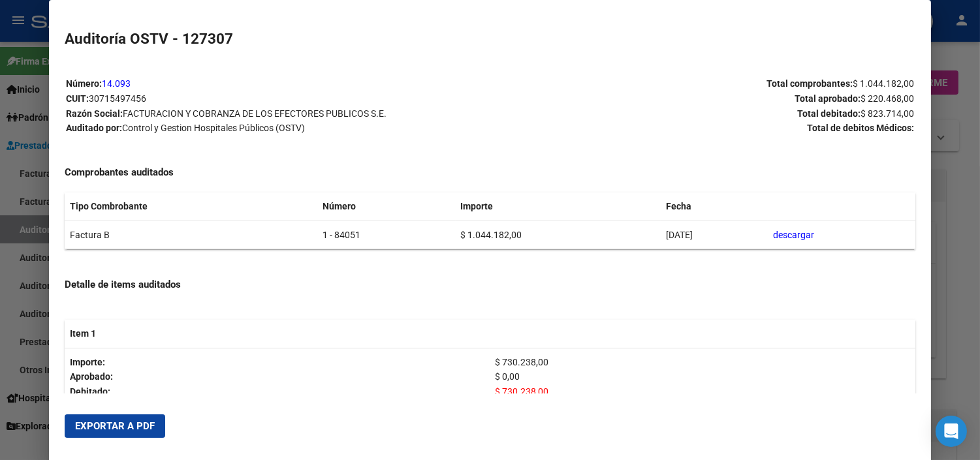  Describe the element at coordinates (115, 426) in the screenshot. I see `button: Exportar a PDF` at that location.